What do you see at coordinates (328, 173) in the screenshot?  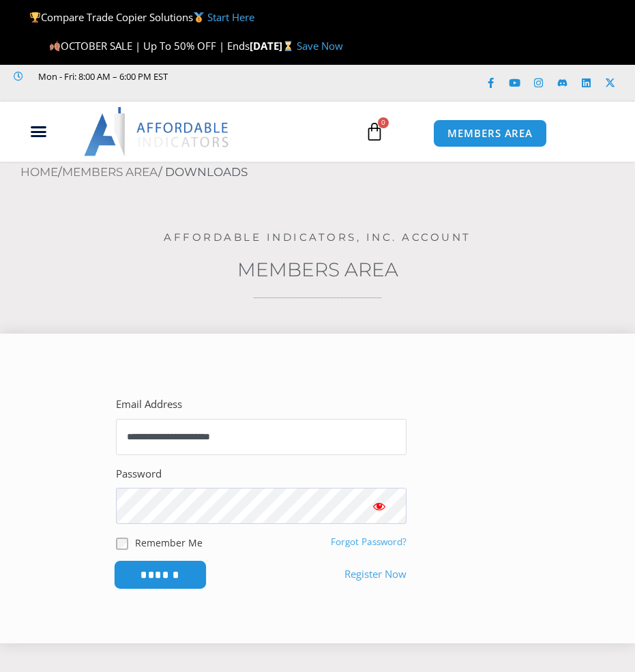 I see `nav: Breadcrumb` at bounding box center [328, 173].